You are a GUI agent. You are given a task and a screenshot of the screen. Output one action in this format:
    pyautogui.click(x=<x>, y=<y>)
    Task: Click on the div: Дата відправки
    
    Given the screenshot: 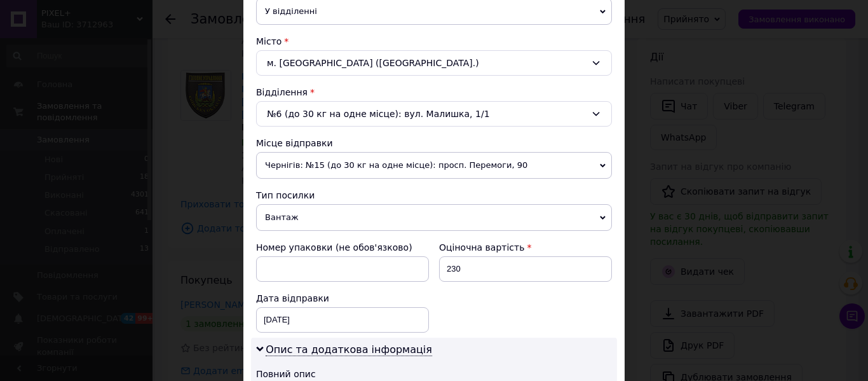 What is the action you would take?
    pyautogui.click(x=342, y=298)
    